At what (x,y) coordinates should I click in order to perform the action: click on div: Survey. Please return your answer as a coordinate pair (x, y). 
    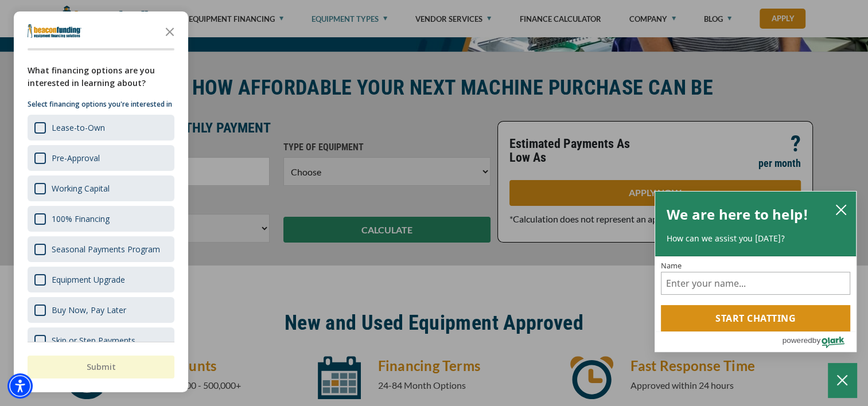
    Looking at the image, I should click on (101, 202).